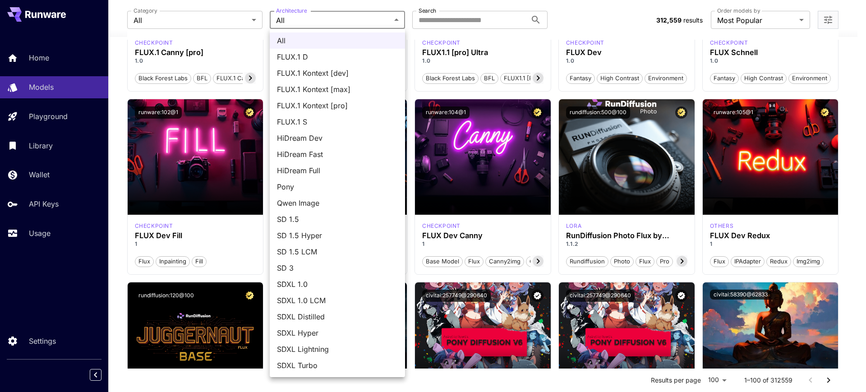 The width and height of the screenshot is (866, 392). Describe the element at coordinates (338, 317) in the screenshot. I see `span: SDXL Distilled` at that location.